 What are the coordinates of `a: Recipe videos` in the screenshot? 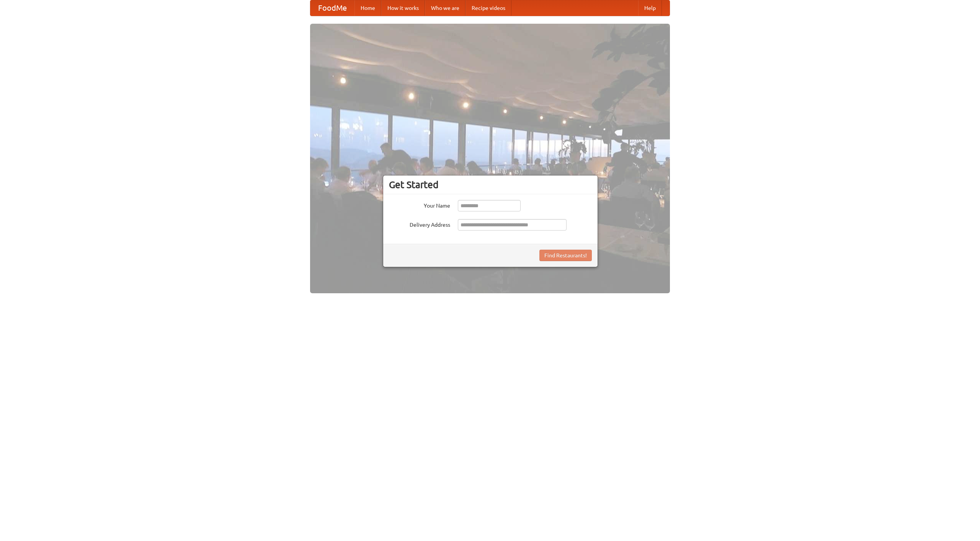 It's located at (489, 8).